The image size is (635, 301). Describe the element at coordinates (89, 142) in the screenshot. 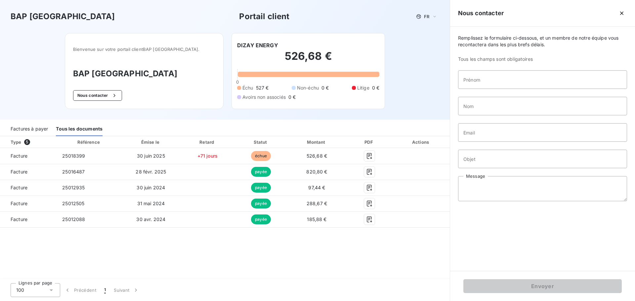

I see `div: Référence` at that location.